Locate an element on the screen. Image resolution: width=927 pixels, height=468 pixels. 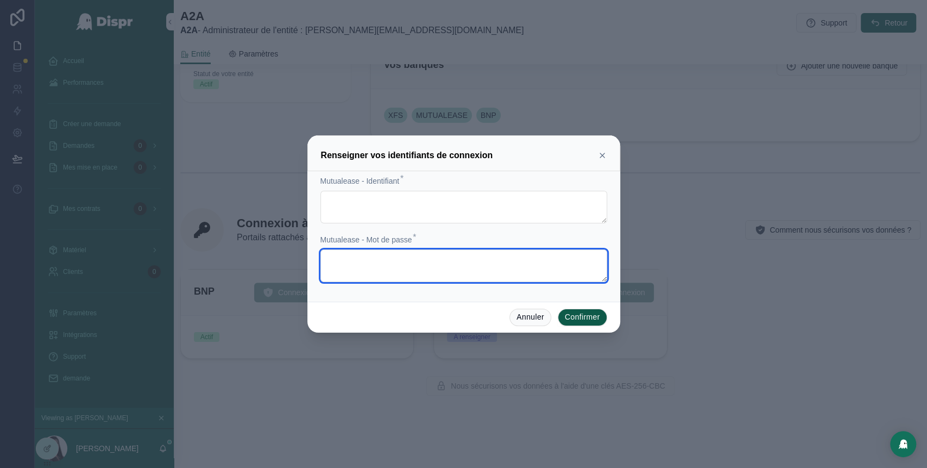
button: Confirmer is located at coordinates (582, 317).